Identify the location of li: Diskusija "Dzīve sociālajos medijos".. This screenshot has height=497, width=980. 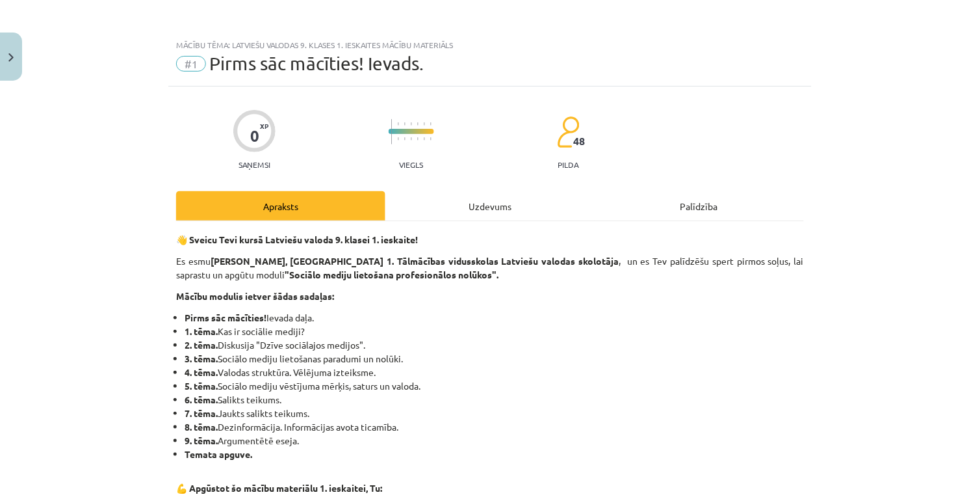
(494, 345).